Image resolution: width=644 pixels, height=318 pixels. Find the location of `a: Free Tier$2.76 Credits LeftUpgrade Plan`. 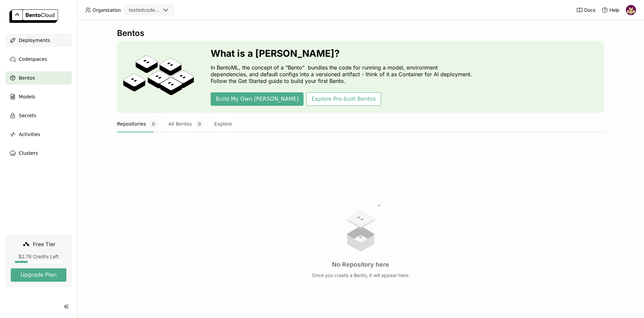

a: Free Tier$2.76 Credits LeftUpgrade Plan is located at coordinates (39, 261).